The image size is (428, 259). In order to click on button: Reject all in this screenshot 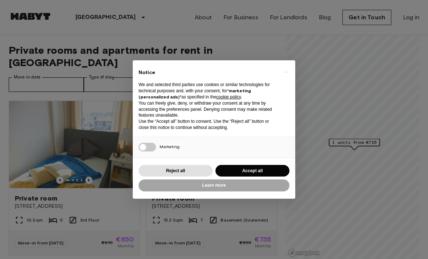, I will do `click(176, 171)`.